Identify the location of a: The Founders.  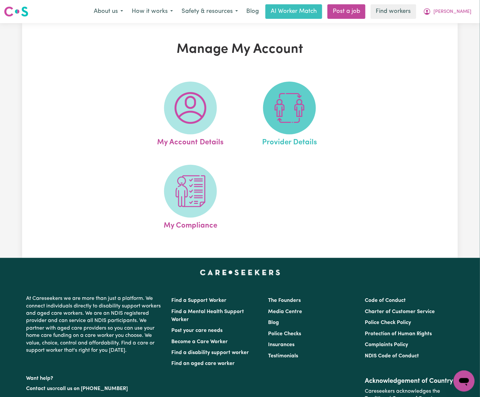
(284, 301).